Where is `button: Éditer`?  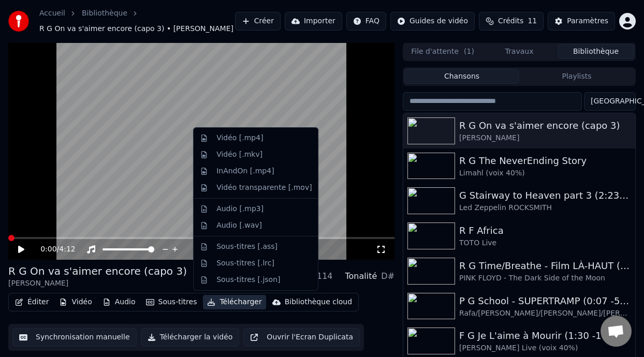 button: Éditer is located at coordinates (31, 302).